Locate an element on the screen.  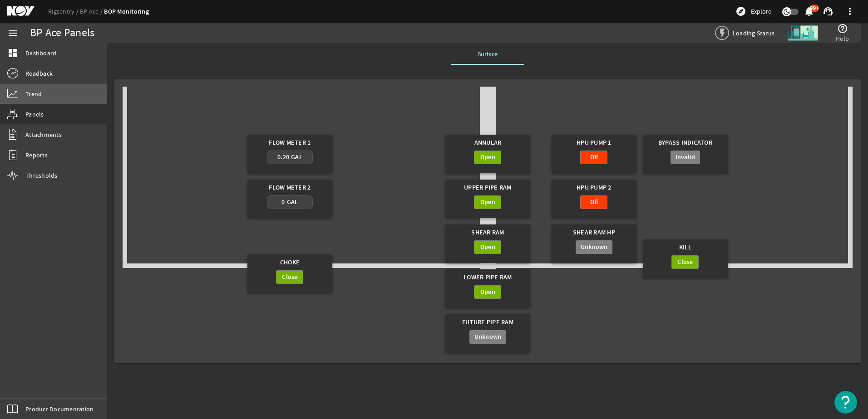
mat-icon: help_outline is located at coordinates (843, 28).